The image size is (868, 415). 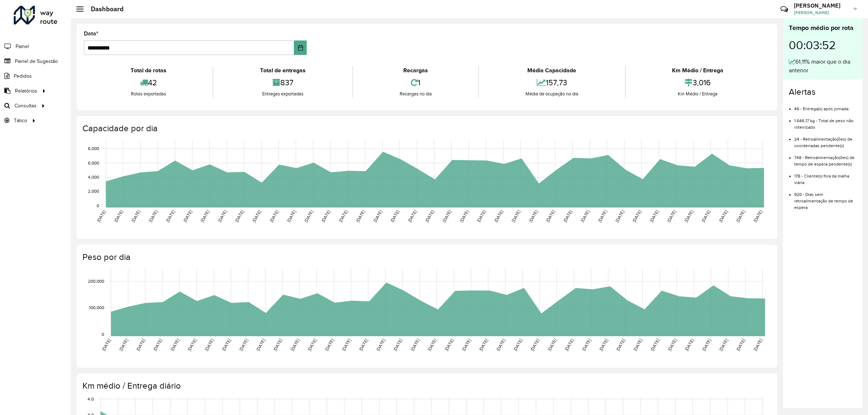 What do you see at coordinates (416, 82) in the screenshot?
I see `div: 1` at bounding box center [416, 82].